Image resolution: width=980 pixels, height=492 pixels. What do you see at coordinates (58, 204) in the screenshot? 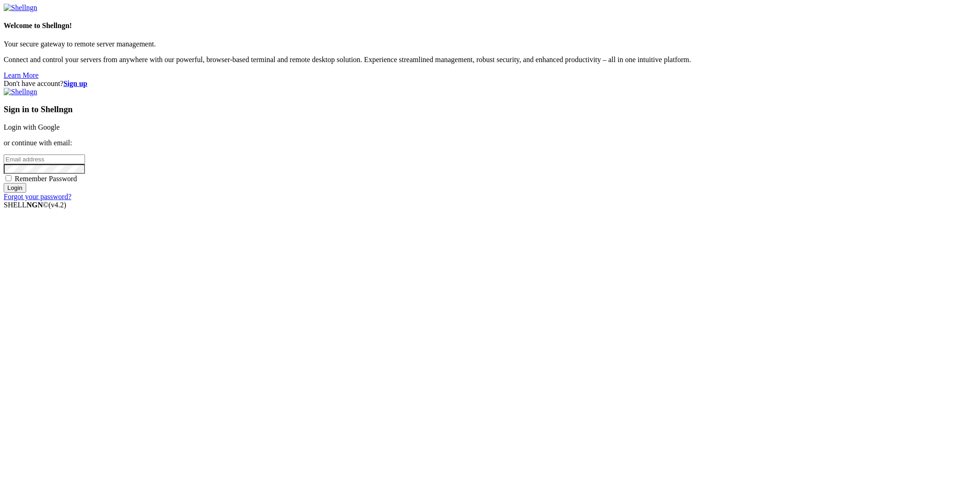
I see `span: 4.2.0` at bounding box center [58, 204].